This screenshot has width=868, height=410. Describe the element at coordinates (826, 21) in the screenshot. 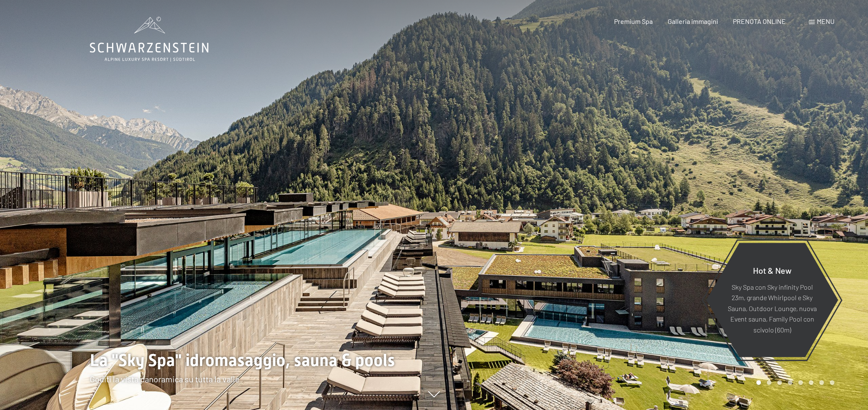

I see `span: Menu` at that location.